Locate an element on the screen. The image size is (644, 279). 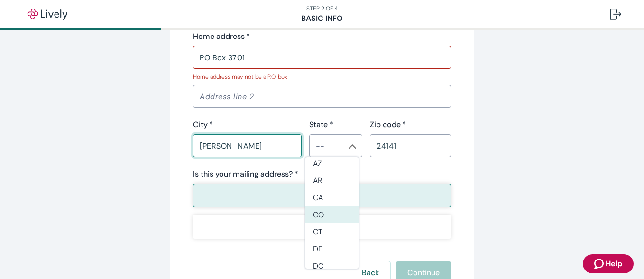
label: Is this your mailing address? * is located at coordinates (245, 174).